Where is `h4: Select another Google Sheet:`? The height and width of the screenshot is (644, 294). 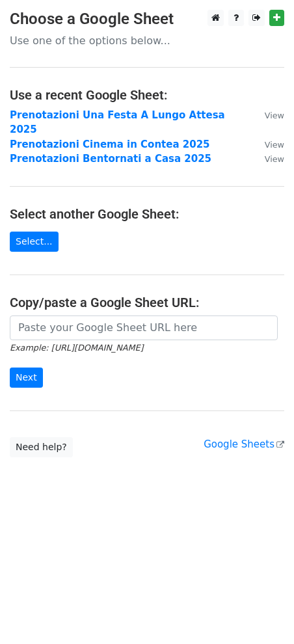 h4: Select another Google Sheet: is located at coordinates (147, 214).